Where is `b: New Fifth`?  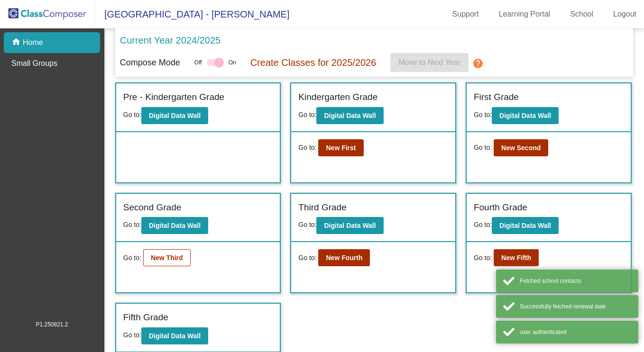
b: New Fifth is located at coordinates (516, 258).